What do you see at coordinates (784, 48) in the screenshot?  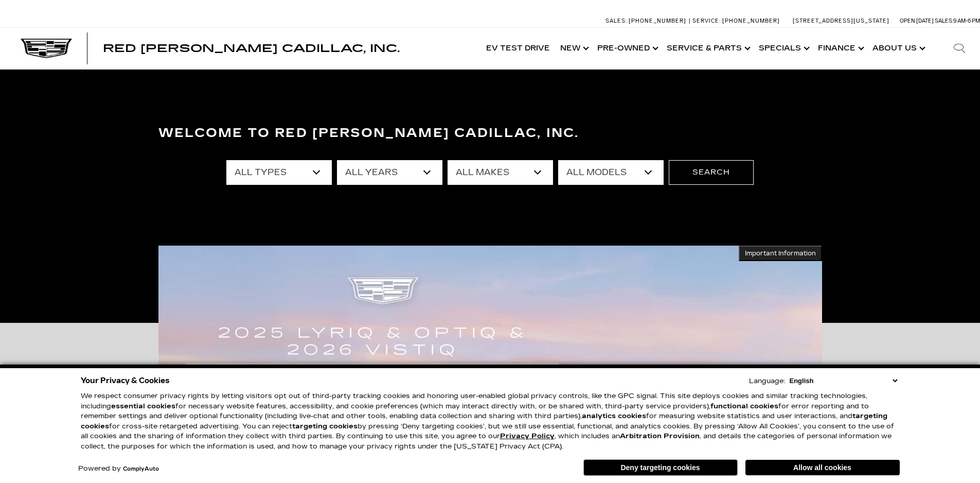 I see `a: Specials` at bounding box center [784, 48].